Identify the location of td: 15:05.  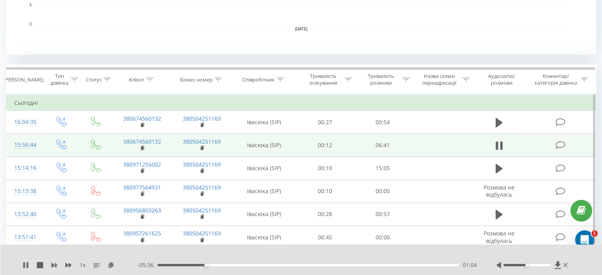
(382, 168).